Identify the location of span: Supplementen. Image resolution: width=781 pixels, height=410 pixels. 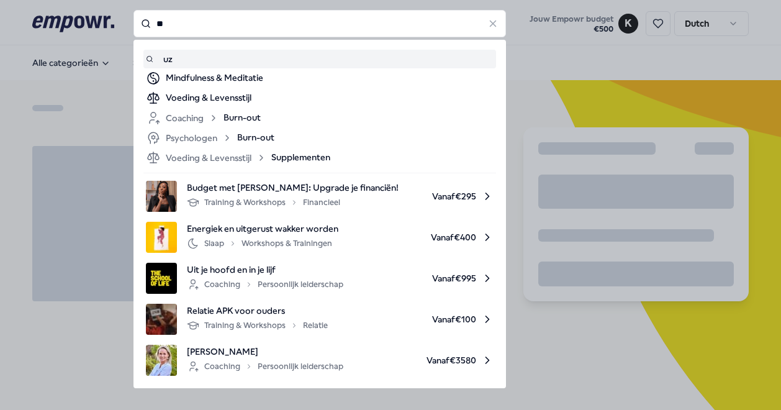
(300, 158).